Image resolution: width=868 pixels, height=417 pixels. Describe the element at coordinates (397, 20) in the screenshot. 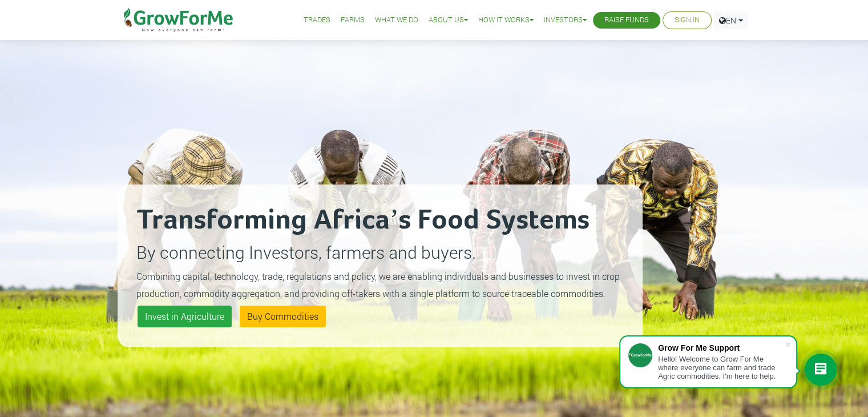

I see `a: What We Do` at that location.